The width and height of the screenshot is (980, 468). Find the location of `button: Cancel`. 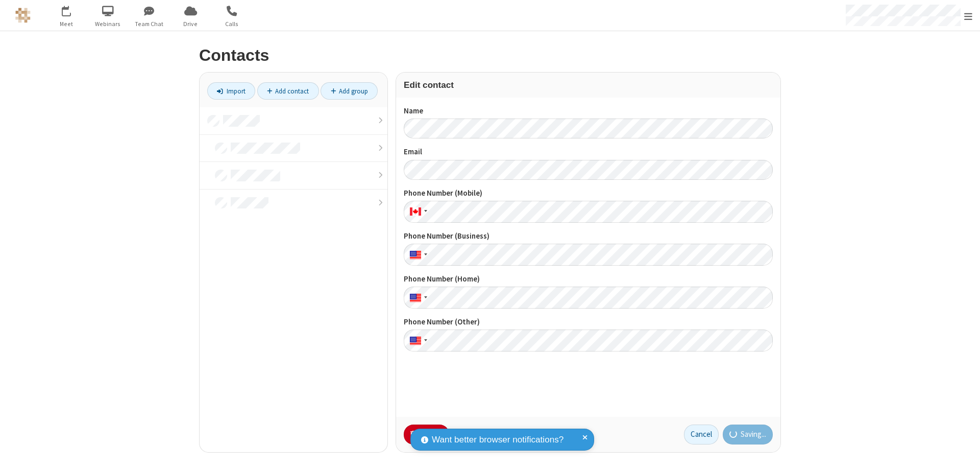

button: Cancel is located at coordinates (701, 434).